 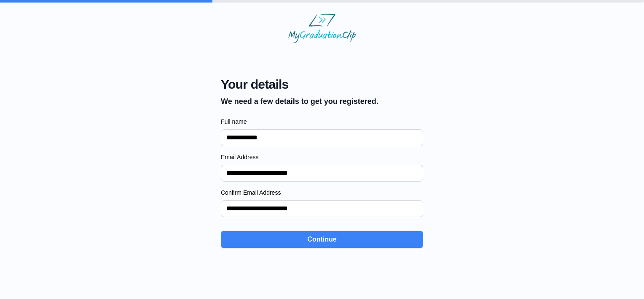 What do you see at coordinates (322, 240) in the screenshot?
I see `button: Continue` at bounding box center [322, 240].